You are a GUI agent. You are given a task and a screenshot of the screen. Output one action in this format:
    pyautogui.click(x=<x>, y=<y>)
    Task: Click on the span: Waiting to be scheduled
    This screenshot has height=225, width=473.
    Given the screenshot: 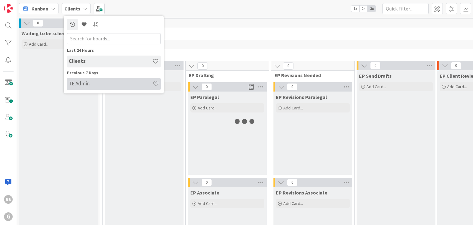 What is the action you would take?
    pyautogui.click(x=48, y=33)
    